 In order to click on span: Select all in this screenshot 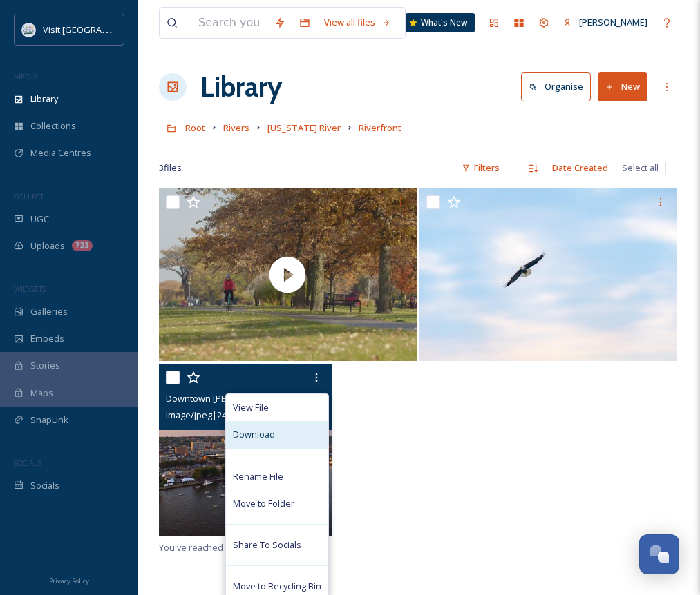, I will do `click(640, 168)`.